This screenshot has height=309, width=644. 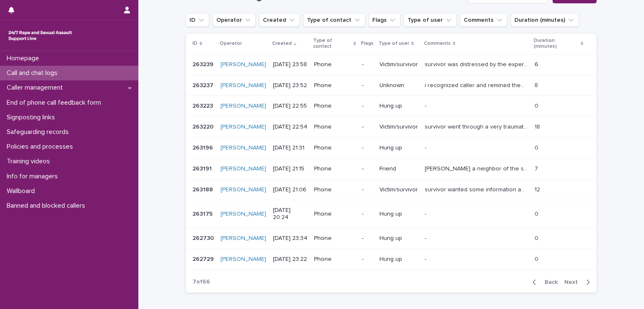 I want to click on p: 263237, so click(x=204, y=84).